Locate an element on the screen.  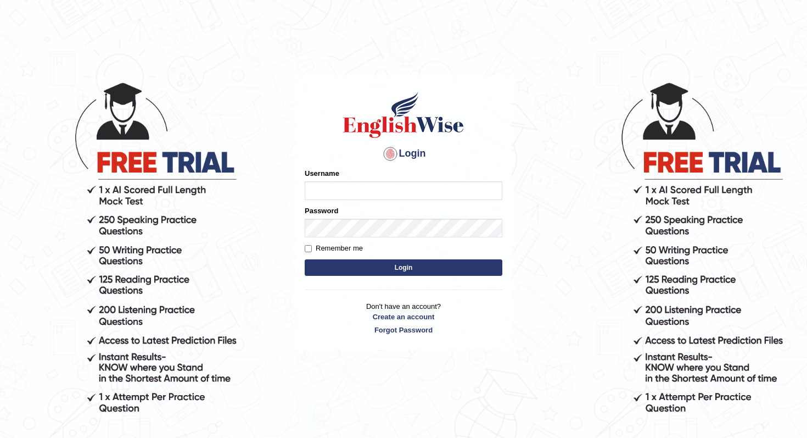
h4: Login is located at coordinates (404, 154).